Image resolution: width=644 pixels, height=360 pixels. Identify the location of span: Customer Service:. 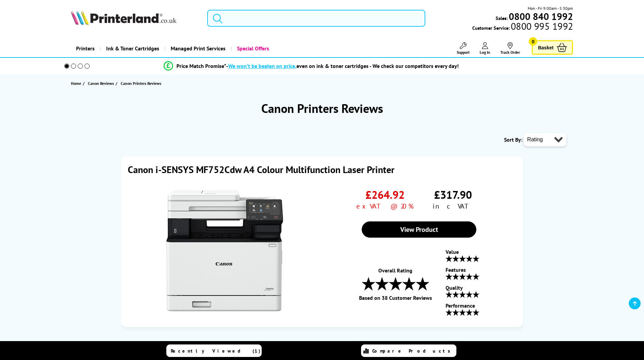
(523, 27).